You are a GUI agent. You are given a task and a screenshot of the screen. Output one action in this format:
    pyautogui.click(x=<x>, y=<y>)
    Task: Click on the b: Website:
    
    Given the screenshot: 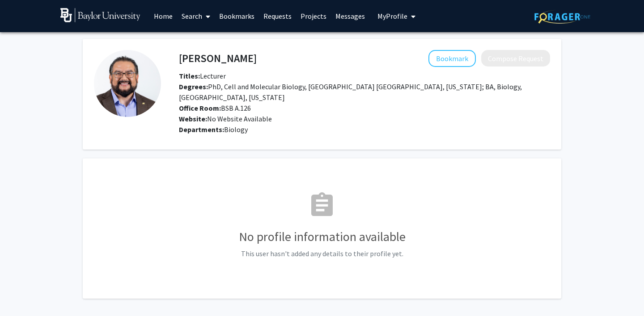 What is the action you would take?
    pyautogui.click(x=192, y=119)
    